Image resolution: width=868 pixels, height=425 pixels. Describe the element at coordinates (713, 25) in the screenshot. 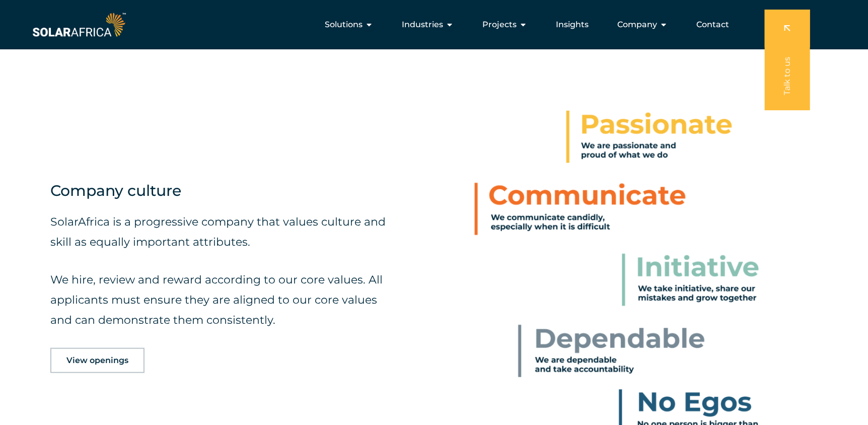

I see `span: Contact` at that location.